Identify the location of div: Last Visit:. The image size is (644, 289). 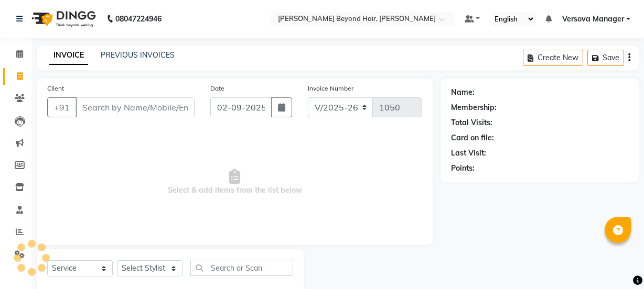
(468, 153).